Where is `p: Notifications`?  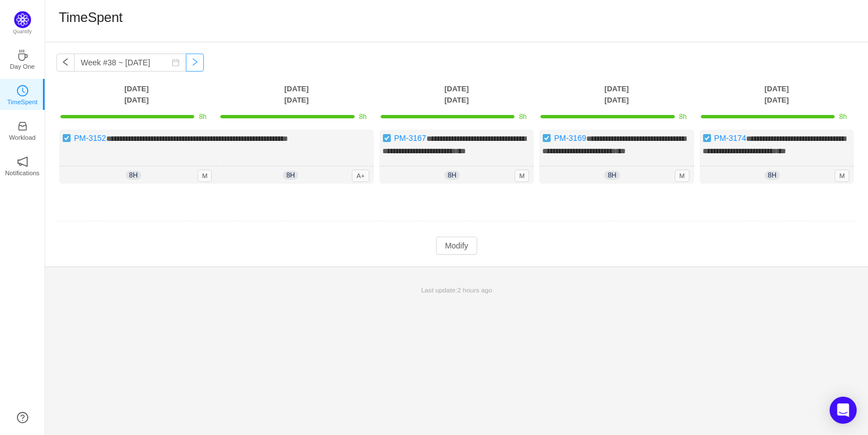 p: Notifications is located at coordinates (22, 173).